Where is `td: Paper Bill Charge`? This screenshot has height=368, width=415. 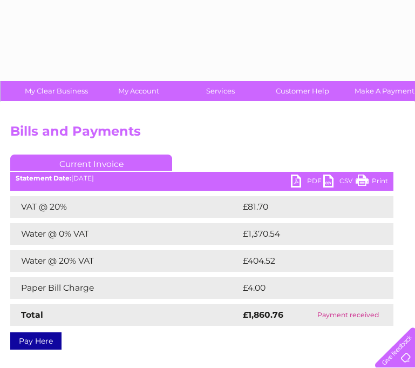 td: Paper Bill Charge is located at coordinates (125, 288).